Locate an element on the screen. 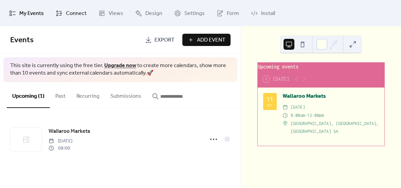 The width and height of the screenshot is (401, 188). span: Events is located at coordinates (22, 40).